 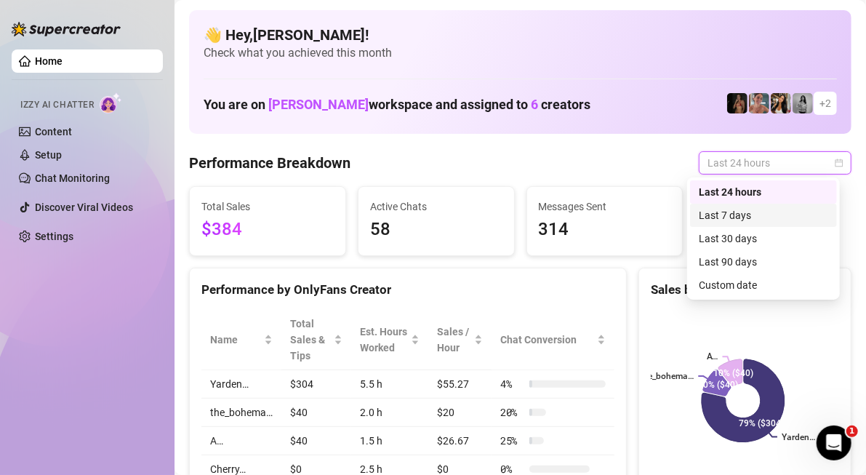 I want to click on th: Total Sales & Tips, so click(x=316, y=340).